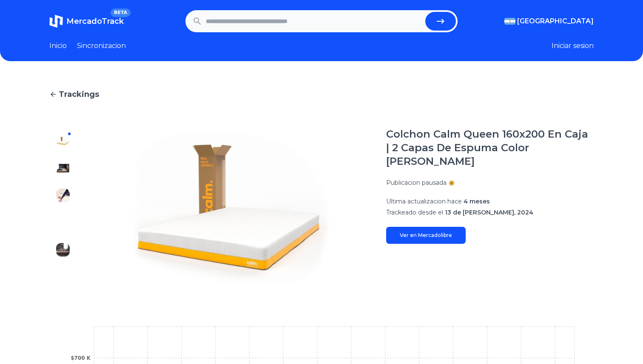 The height and width of the screenshot is (364, 643). What do you see at coordinates (79, 94) in the screenshot?
I see `span: Trackings` at bounding box center [79, 94].